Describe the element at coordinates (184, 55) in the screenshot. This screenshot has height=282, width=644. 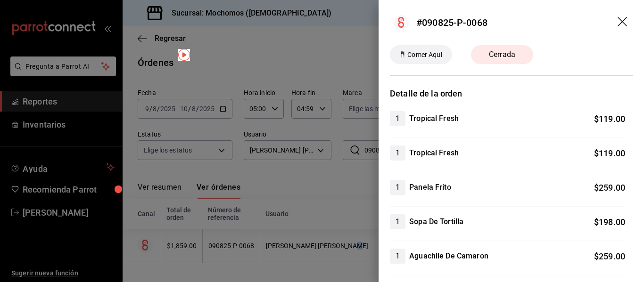
I see `img: Tooltip marker` at that location.